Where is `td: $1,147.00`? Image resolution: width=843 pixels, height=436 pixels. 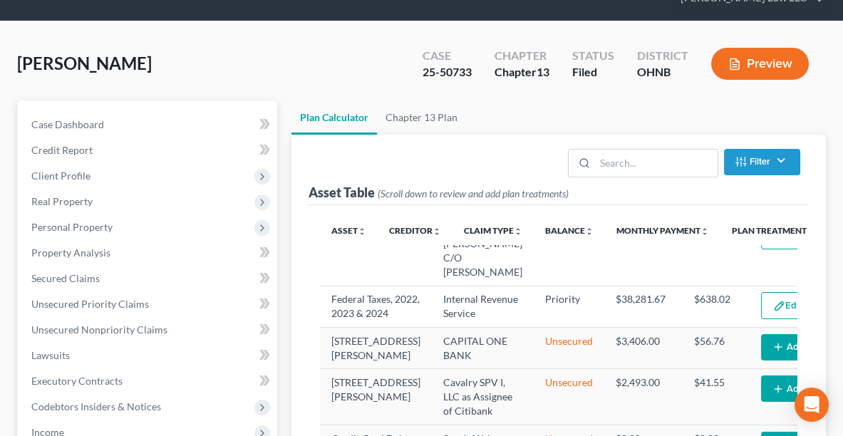
td: $1,147.00 is located at coordinates (643, 251).